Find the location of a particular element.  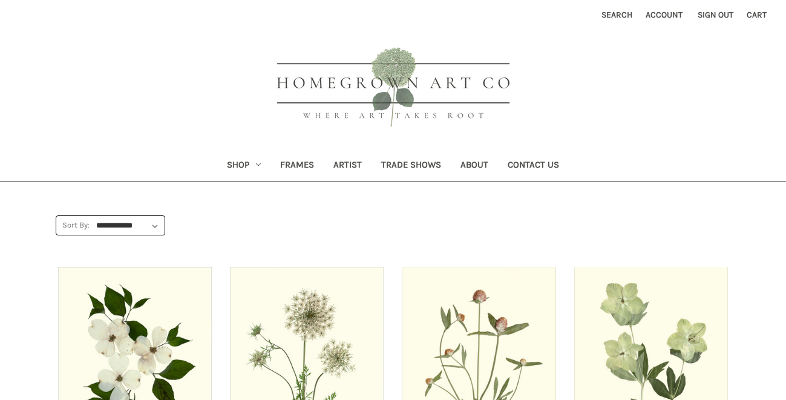

a: About is located at coordinates (475, 166).